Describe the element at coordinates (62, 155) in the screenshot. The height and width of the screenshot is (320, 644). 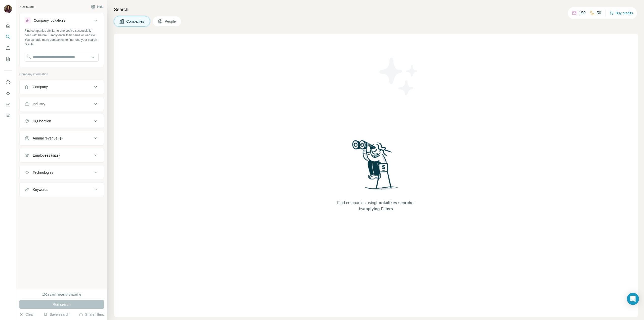
I see `button: Employees (size)` at that location.